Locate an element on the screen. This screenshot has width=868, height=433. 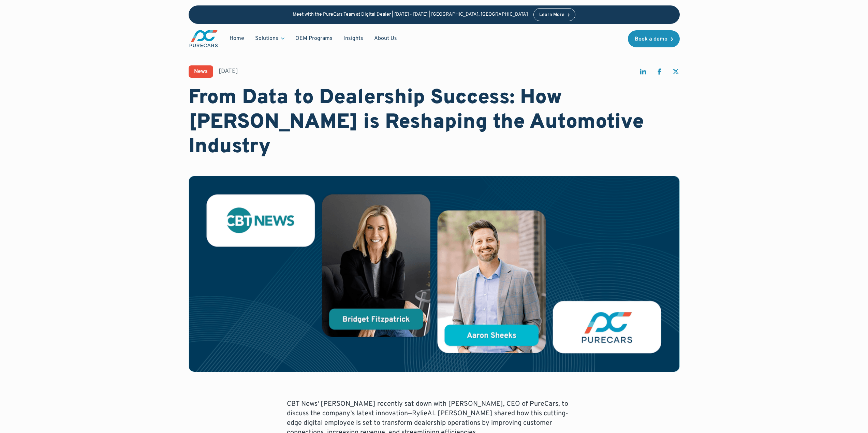
a: main is located at coordinates (203, 39).